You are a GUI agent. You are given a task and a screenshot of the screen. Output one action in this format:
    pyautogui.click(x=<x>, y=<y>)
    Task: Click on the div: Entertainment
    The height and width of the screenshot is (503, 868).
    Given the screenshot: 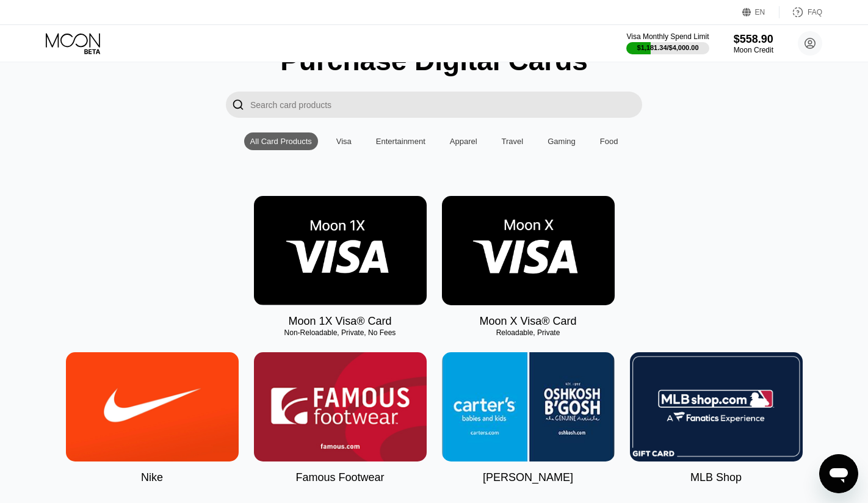 What is the action you would take?
    pyautogui.click(x=401, y=141)
    